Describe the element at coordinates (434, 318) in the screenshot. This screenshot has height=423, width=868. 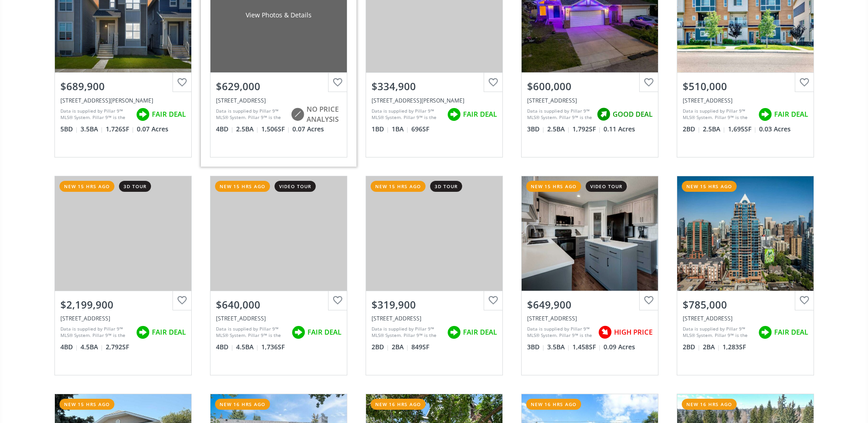
I see `div: 2518 Fish Creek Boulevard SW #1206, Calgary, AB T2Y 4T6` at that location.